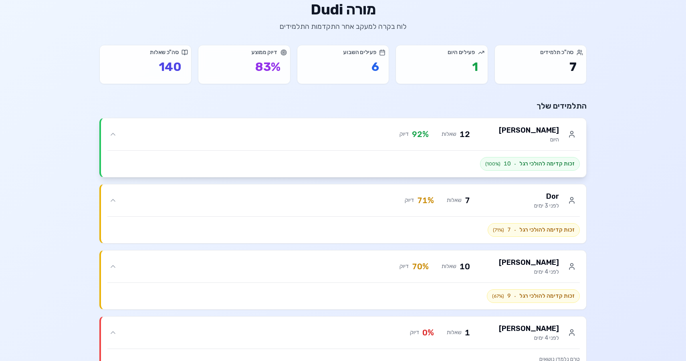  What do you see at coordinates (420, 134) in the screenshot?
I see `span: 92 %` at bounding box center [420, 134].